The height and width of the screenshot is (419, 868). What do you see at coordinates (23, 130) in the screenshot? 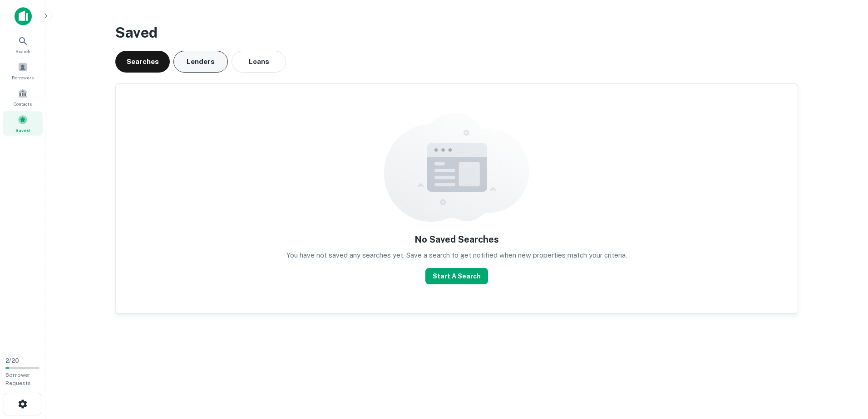
I see `span: Saved` at bounding box center [23, 130].